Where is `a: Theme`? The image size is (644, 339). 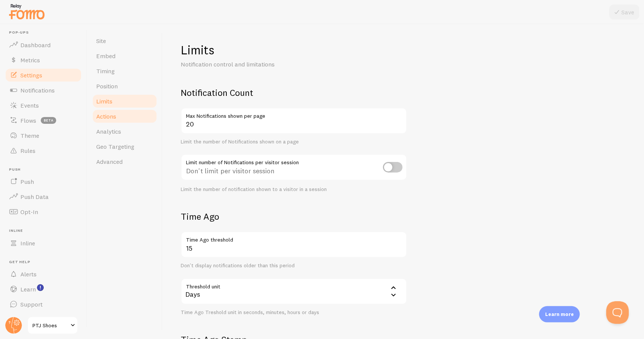
a: Theme is located at coordinates (43, 136).